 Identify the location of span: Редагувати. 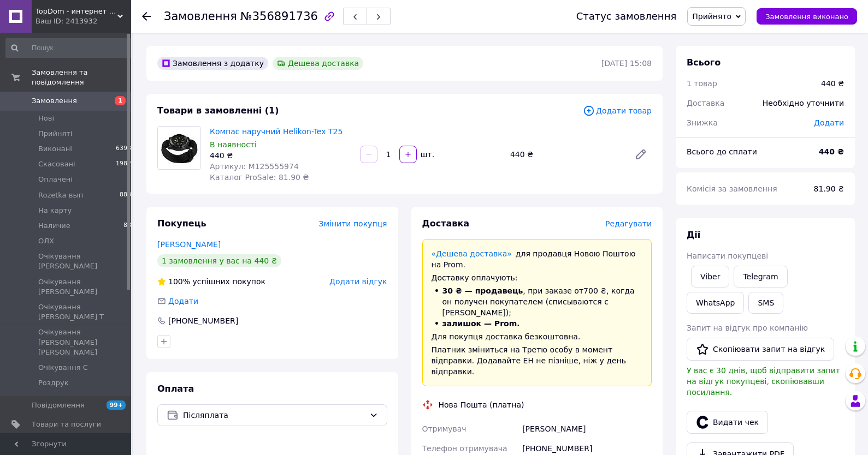
(628, 224).